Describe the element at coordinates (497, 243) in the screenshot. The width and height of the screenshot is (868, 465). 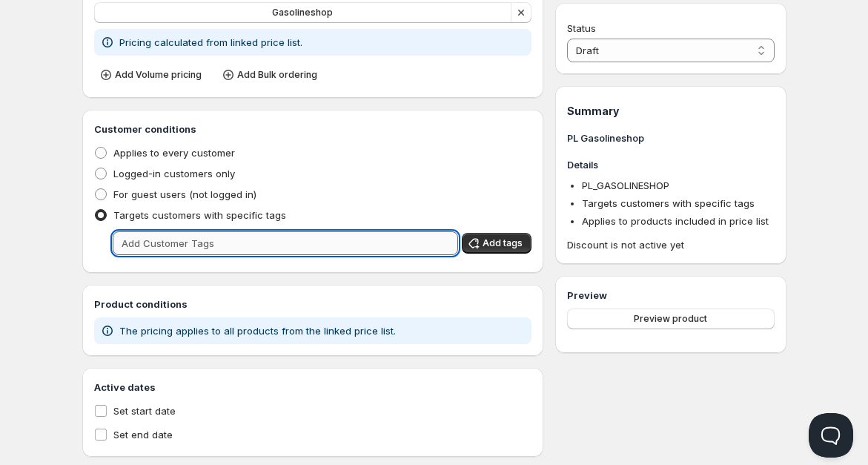
I see `button: Add tags` at that location.